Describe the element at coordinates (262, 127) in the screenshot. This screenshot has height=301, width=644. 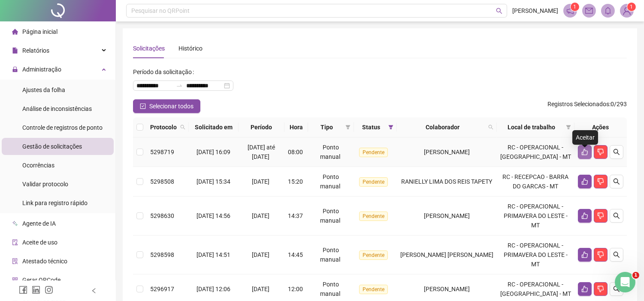
I see `th: Período` at that location.